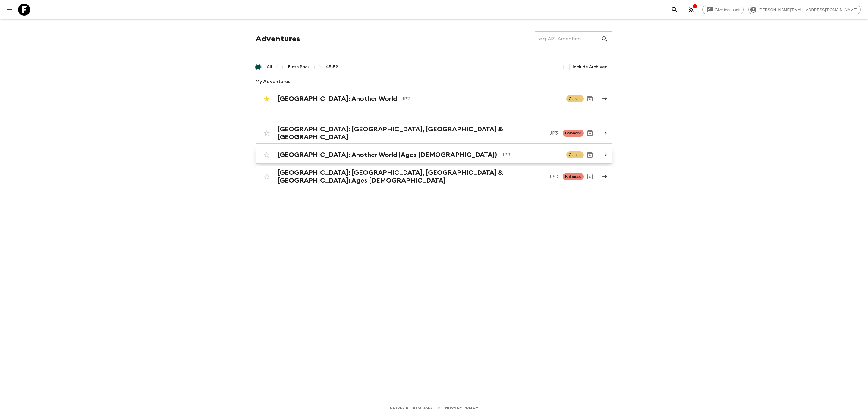  I want to click on p: JPB, so click(531, 155).